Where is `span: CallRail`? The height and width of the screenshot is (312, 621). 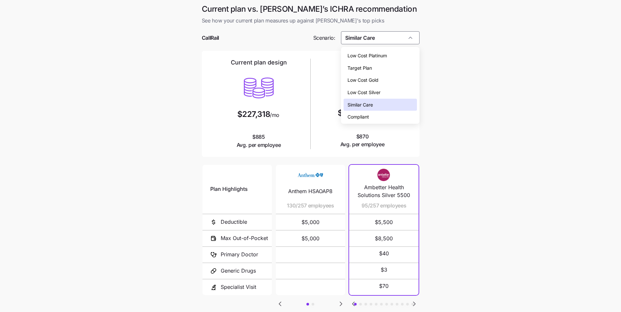 span: CallRail is located at coordinates (210, 38).